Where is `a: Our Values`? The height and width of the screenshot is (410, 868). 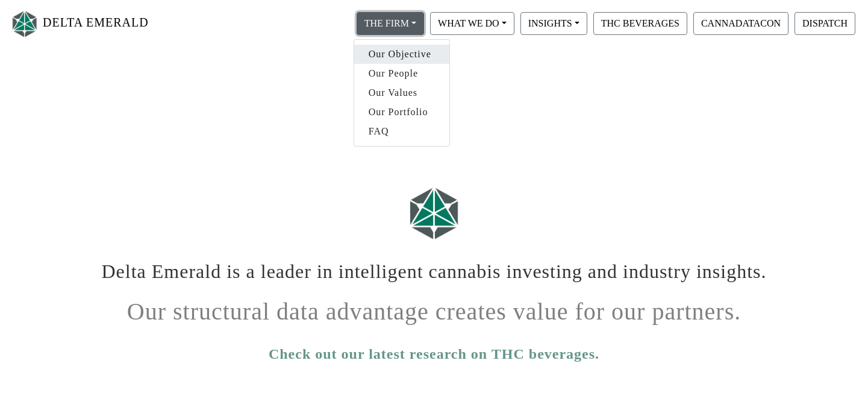 a: Our Values is located at coordinates (402, 93).